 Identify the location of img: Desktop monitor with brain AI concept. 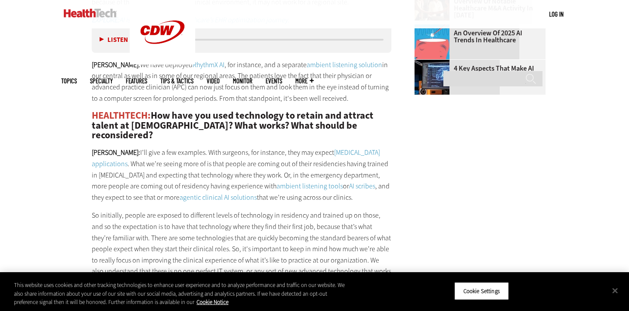
(432, 77).